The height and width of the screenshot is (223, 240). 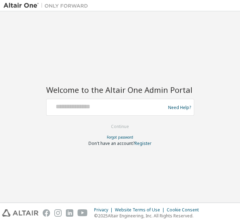 What do you see at coordinates (104, 210) in the screenshot?
I see `div: Privacy` at bounding box center [104, 210].